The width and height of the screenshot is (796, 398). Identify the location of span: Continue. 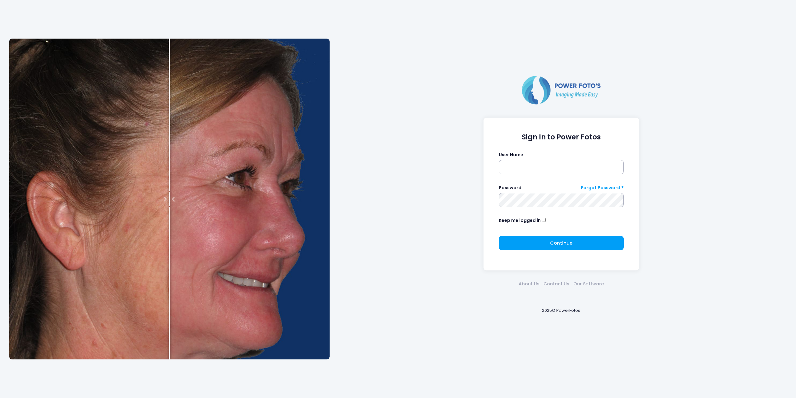
(562, 243).